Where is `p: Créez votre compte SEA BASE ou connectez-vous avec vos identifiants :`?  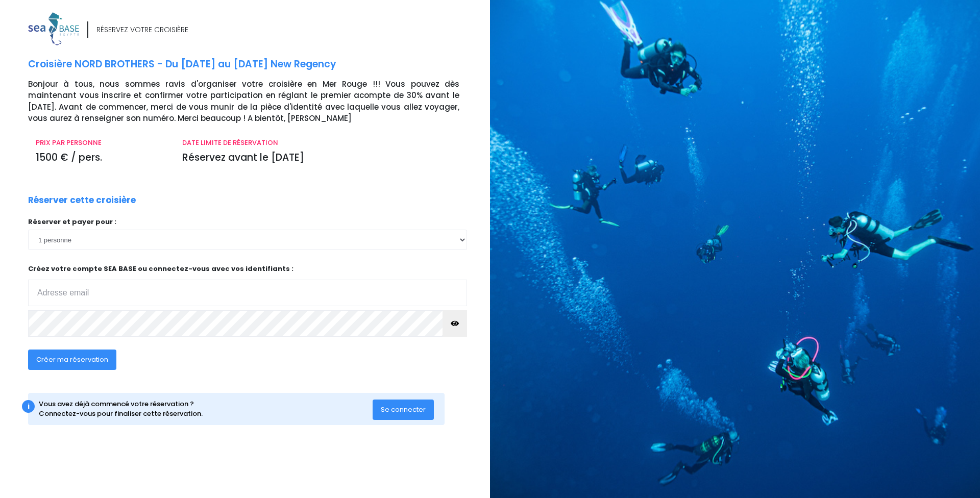 p: Créez votre compte SEA BASE ou connectez-vous avec vos identifiants : is located at coordinates (248, 285).